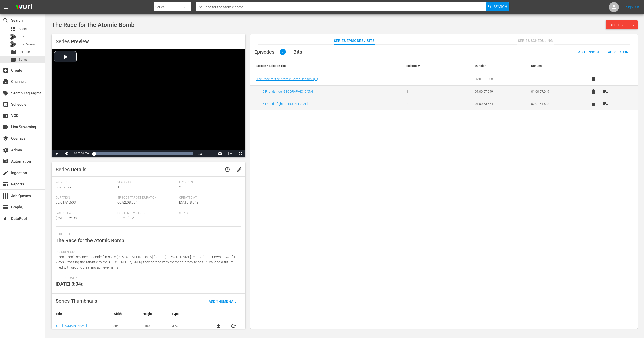 This screenshot has height=338, width=644. I want to click on span: Add Thumbnail, so click(223, 302).